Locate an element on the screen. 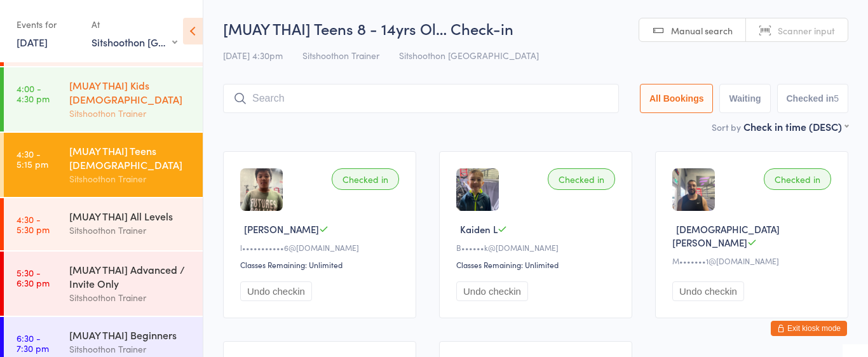 This screenshot has width=868, height=357. time: 5:30 - 6:30 pm is located at coordinates (33, 277).